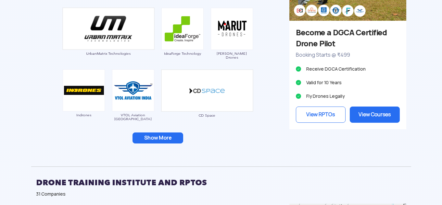 Image resolution: width=442 pixels, height=205 pixels. Describe the element at coordinates (108, 41) in the screenshot. I see `a: UrbanMatrix Technologies` at that location.